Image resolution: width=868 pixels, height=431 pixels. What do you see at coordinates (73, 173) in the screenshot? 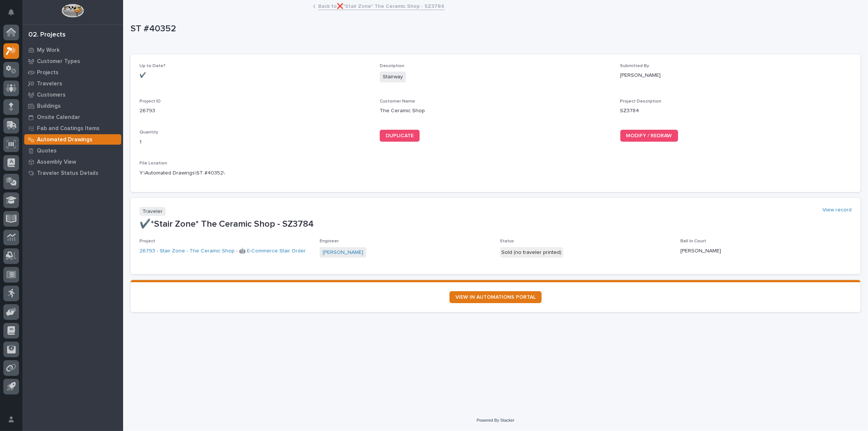
I see `a: Traveler Status Details` at bounding box center [73, 173].